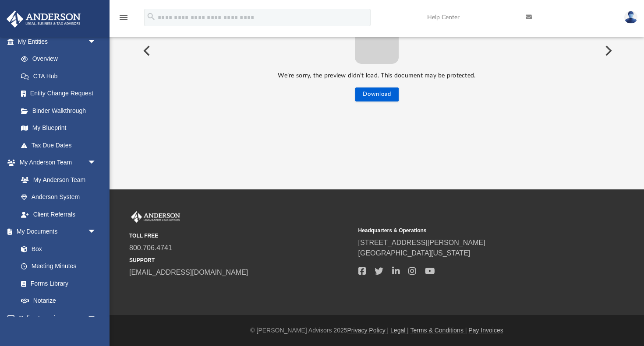 The width and height of the screenshot is (644, 346). What do you see at coordinates (240, 236) in the screenshot?
I see `small: TOLL FREE` at bounding box center [240, 236].